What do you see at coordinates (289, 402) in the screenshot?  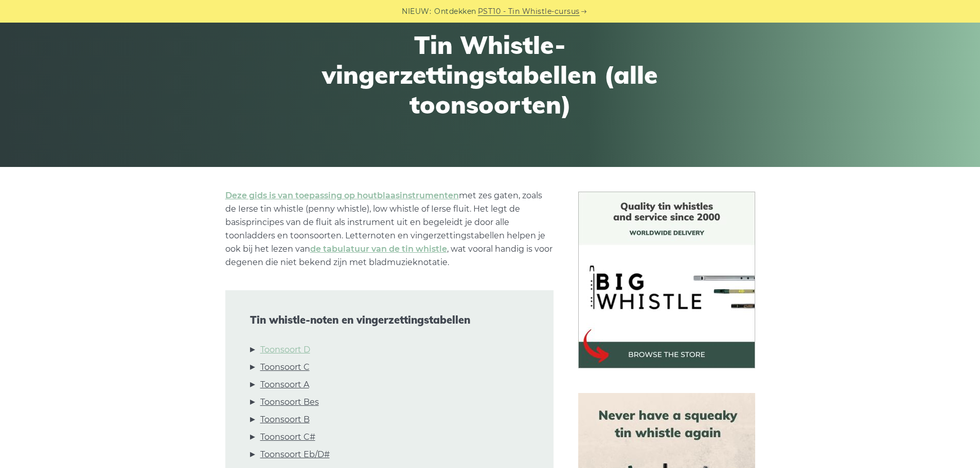 I see `font: Toonsoort Bes` at bounding box center [289, 402].